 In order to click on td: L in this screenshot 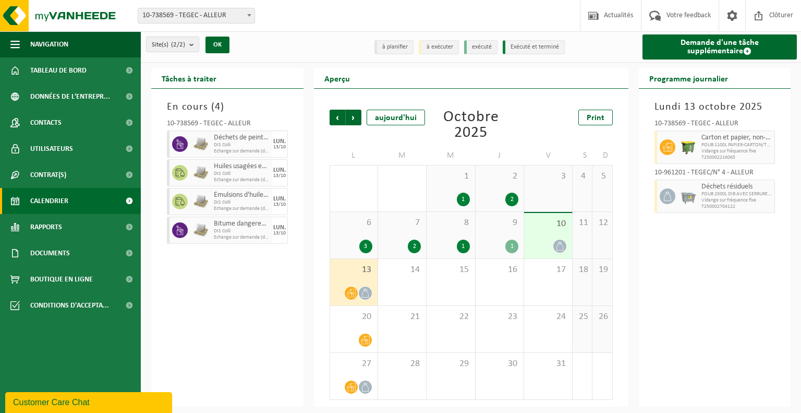, I will do `click(354, 155)`.